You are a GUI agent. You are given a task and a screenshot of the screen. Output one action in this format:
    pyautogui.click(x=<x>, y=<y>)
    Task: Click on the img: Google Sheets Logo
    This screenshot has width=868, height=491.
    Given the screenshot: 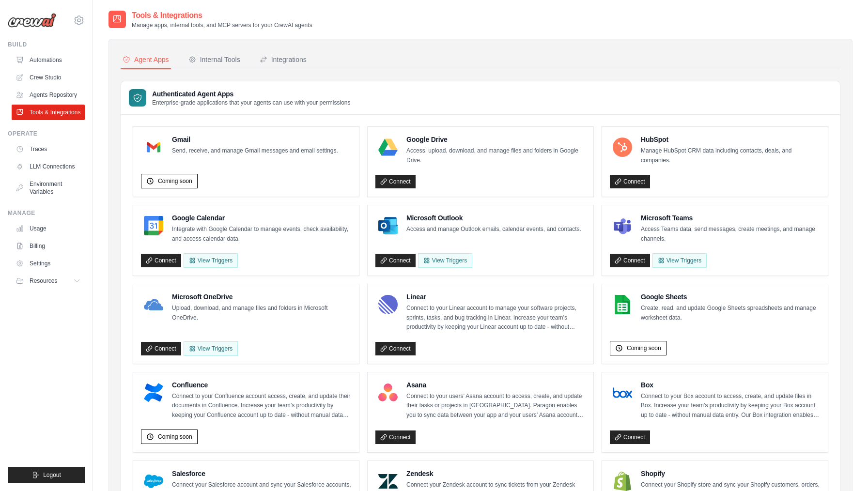 What is the action you would take?
    pyautogui.click(x=623, y=305)
    